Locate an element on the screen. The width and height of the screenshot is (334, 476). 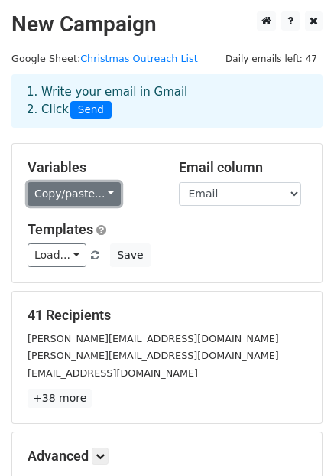
a: Christmas Outreach List is located at coordinates (139, 58).